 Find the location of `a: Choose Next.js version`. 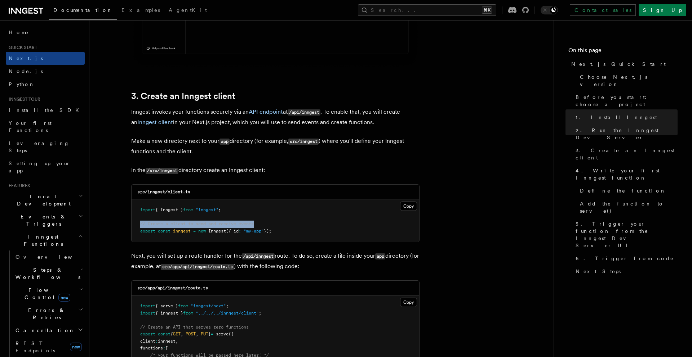

a: Choose Next.js version is located at coordinates (627, 81).